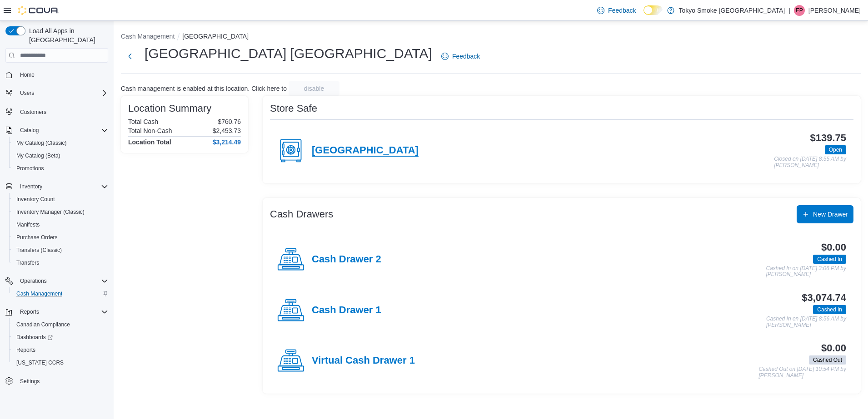 The height and width of the screenshot is (419, 868). I want to click on a: Canadian Compliance, so click(43, 325).